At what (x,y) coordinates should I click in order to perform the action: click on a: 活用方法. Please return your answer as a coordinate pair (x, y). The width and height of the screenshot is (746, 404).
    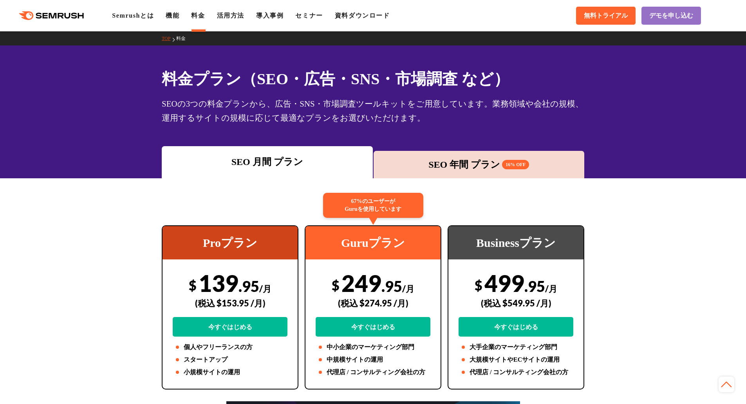
    Looking at the image, I should click on (231, 15).